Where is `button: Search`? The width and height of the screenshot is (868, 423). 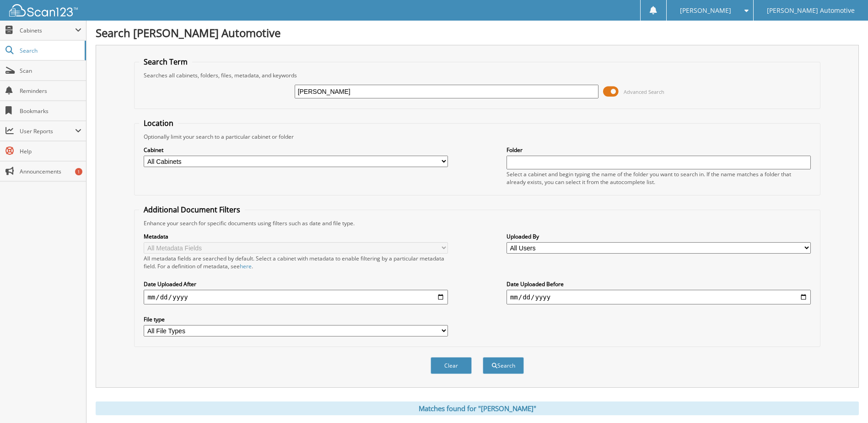
button: Search is located at coordinates (503, 365).